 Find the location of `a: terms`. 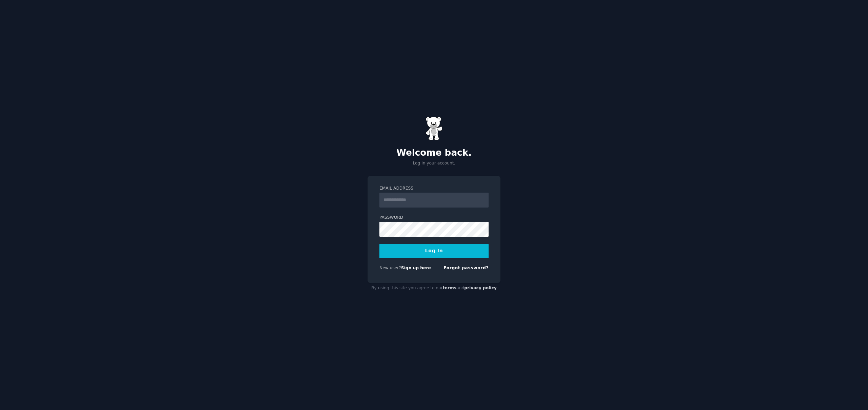

a: terms is located at coordinates (449, 288).